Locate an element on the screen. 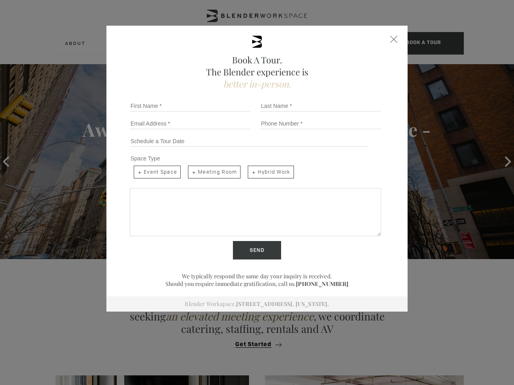  span: Event Space is located at coordinates (157, 172).